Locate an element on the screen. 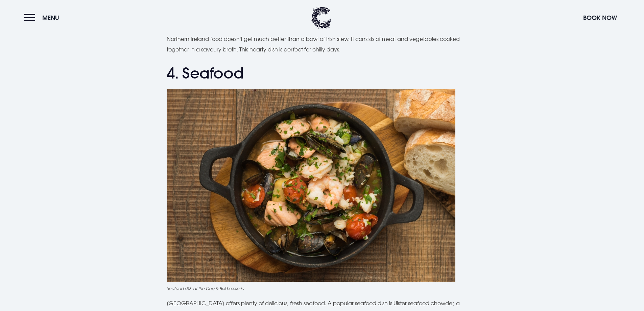 This screenshot has height=311, width=644. span: Menu is located at coordinates (51, 18).